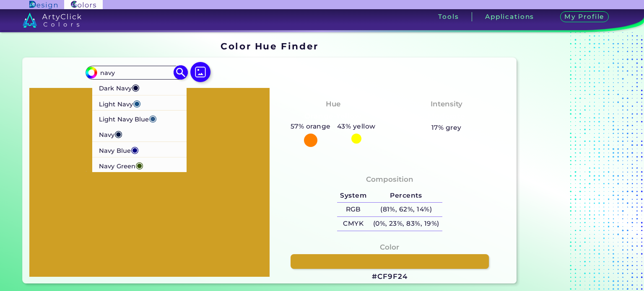 This screenshot has width=644, height=291. I want to click on h4: Hue, so click(333, 104).